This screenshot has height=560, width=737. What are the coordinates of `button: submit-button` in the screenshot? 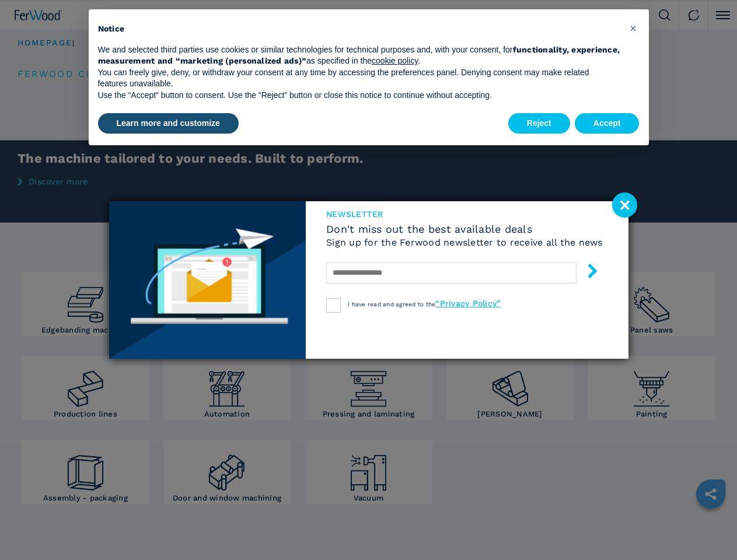 It's located at (586, 273).